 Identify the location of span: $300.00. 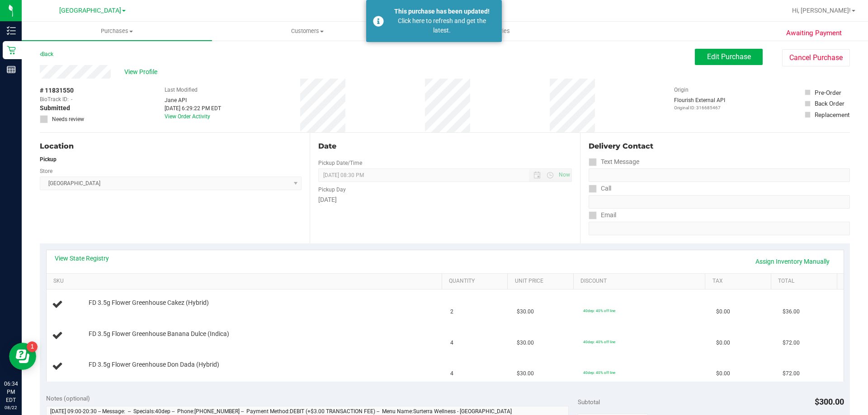
(829, 402).